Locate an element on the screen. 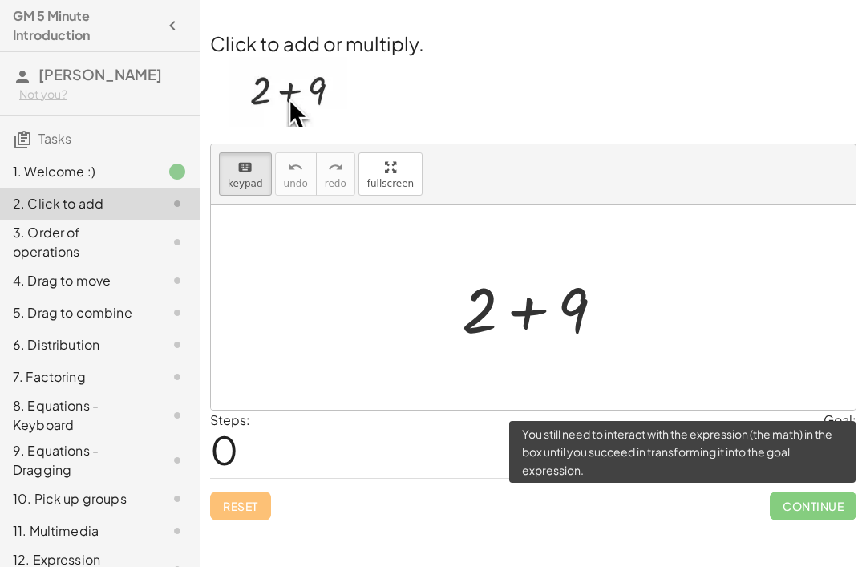 This screenshot has height=567, width=866. div: 3. Order of operations is located at coordinates (77, 242).